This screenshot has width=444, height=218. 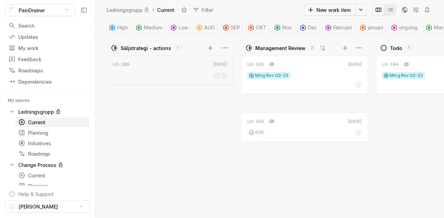 I want to click on span: AUG, so click(x=209, y=28).